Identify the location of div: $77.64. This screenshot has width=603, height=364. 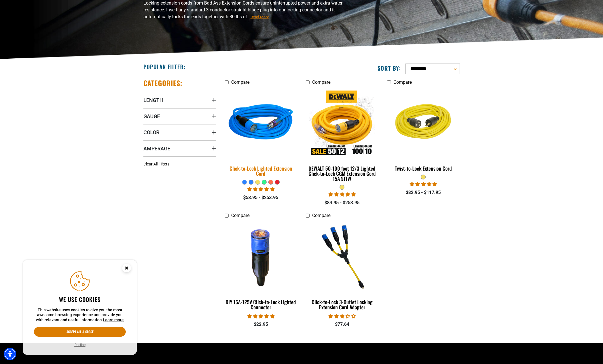
(342, 324).